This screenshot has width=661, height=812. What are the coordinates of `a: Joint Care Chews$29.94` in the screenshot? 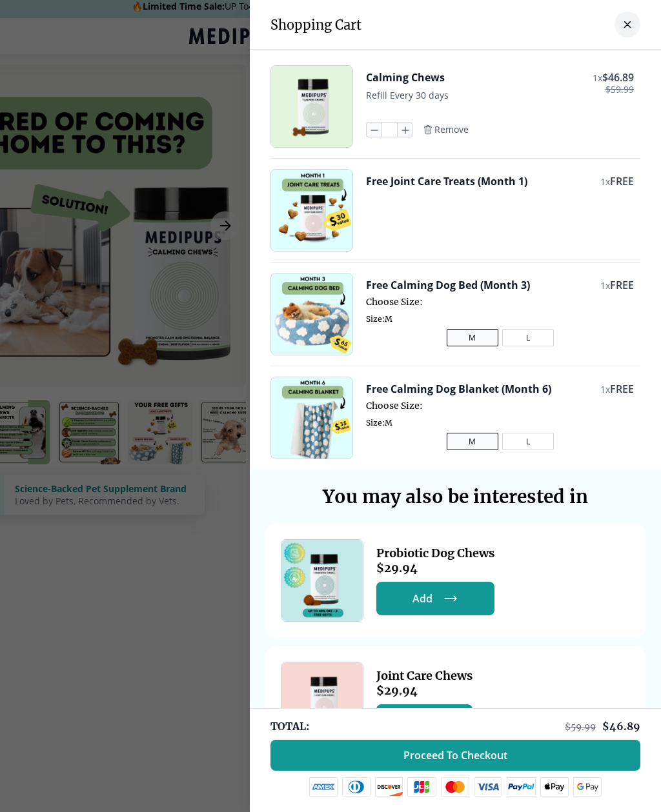 It's located at (424, 683).